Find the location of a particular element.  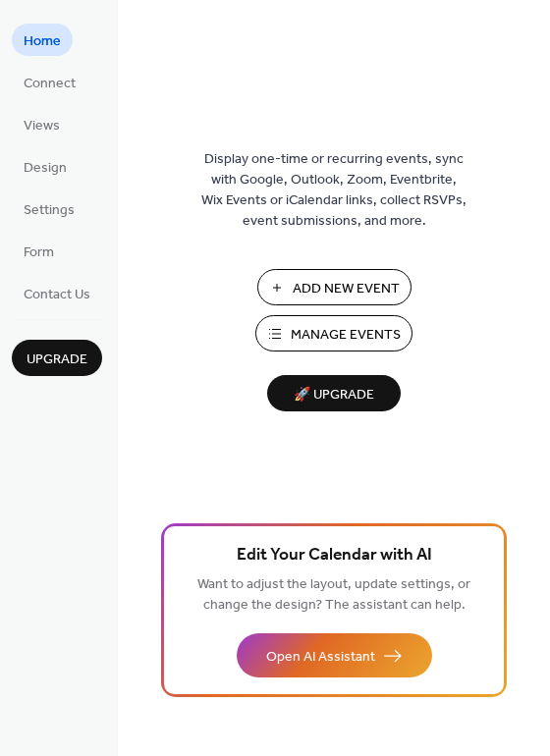

a: Settings is located at coordinates (49, 208).